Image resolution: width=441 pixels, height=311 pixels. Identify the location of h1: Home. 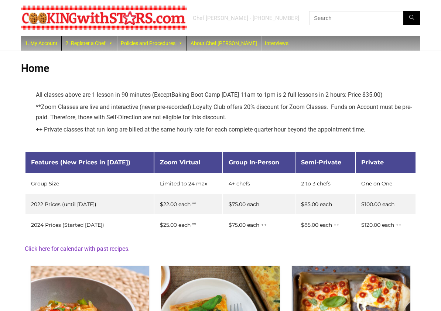
(221, 68).